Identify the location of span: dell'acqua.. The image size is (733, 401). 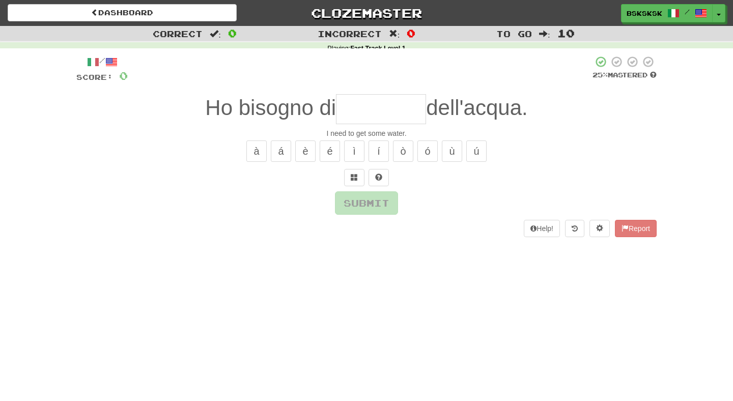
(477, 107).